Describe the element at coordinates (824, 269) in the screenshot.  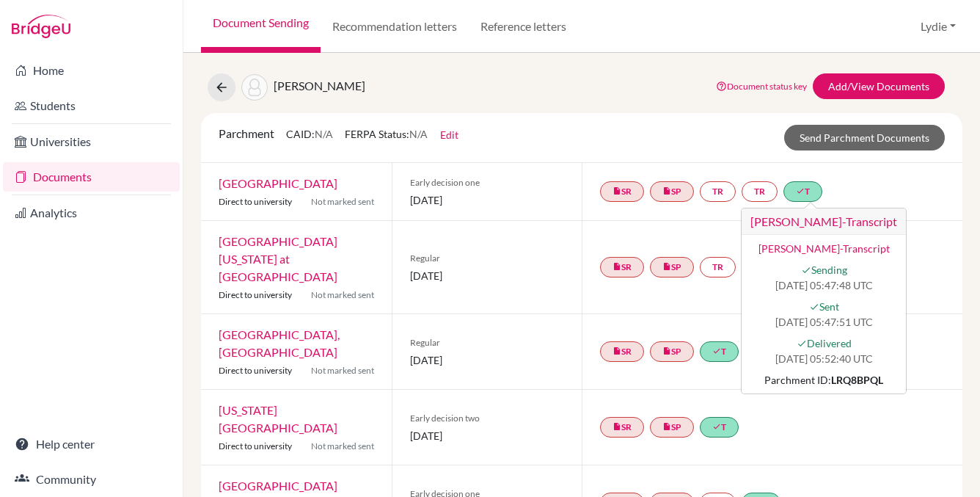
I see `span: Sending` at that location.